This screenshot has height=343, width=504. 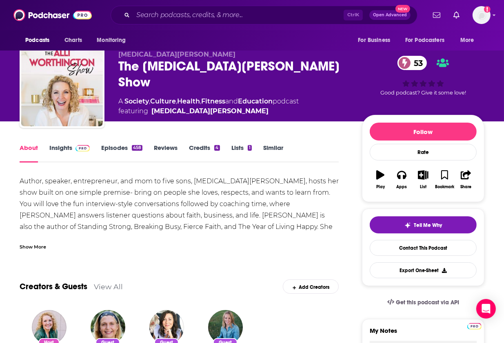 I want to click on button: List, so click(x=423, y=180).